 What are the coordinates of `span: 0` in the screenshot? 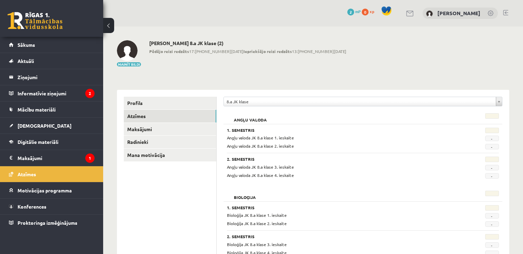 It's located at (365, 12).